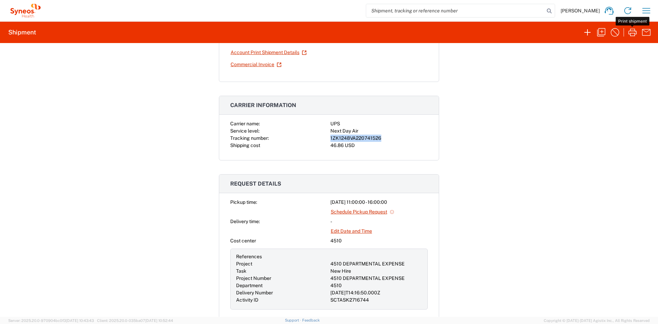  Describe the element at coordinates (256, 183) in the screenshot. I see `span: Request details` at that location.